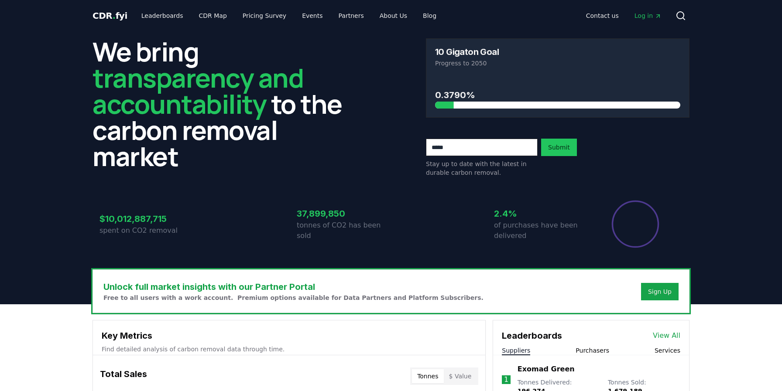 The height and width of the screenshot is (391, 782). What do you see at coordinates (213, 16) in the screenshot?
I see `a: CDR Map` at bounding box center [213, 16].